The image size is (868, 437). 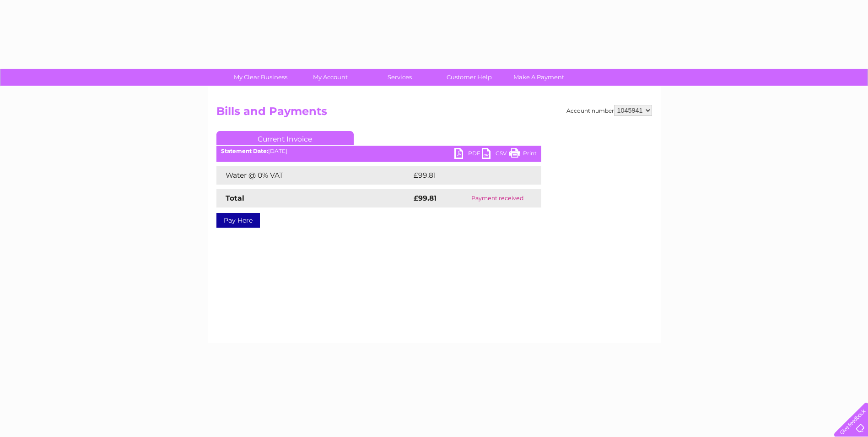 I want to click on a: Current Invoice, so click(x=285, y=138).